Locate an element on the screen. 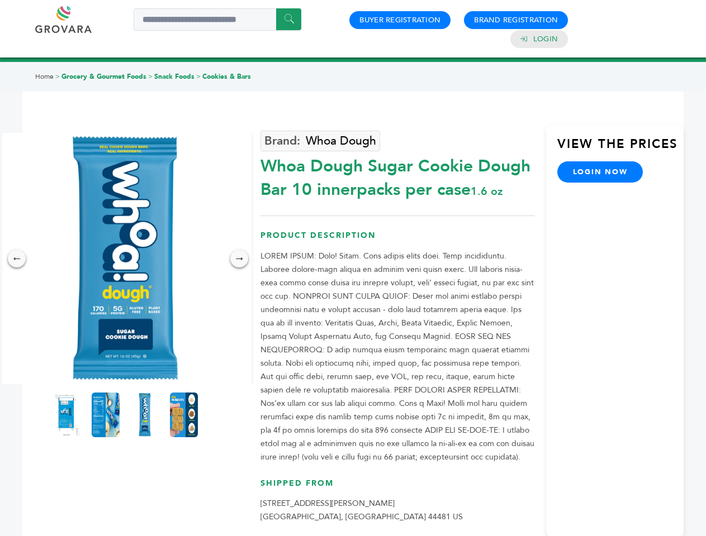 Image resolution: width=706 pixels, height=536 pixels. a: Home is located at coordinates (44, 77).